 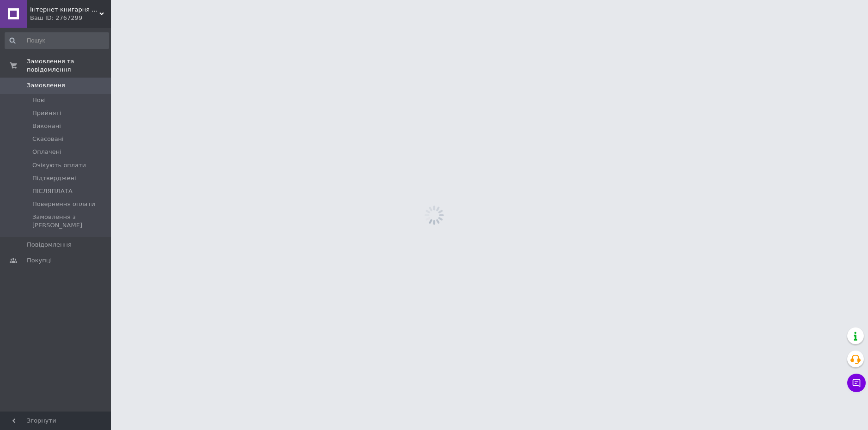 What do you see at coordinates (57, 41) in the screenshot?
I see `input: Пошук` at bounding box center [57, 41].